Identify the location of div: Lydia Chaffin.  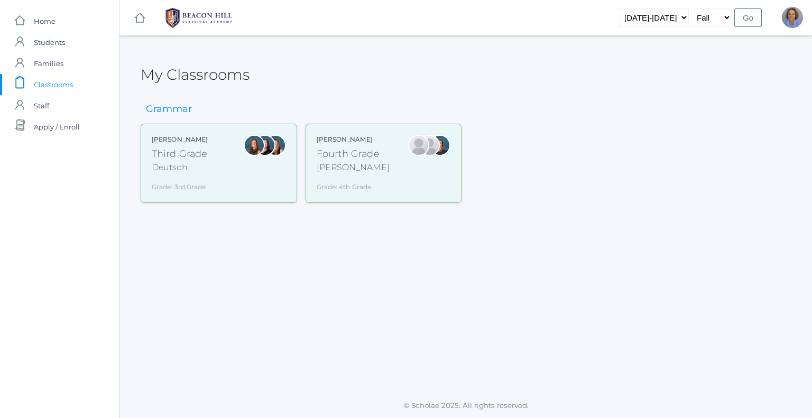
(419, 145).